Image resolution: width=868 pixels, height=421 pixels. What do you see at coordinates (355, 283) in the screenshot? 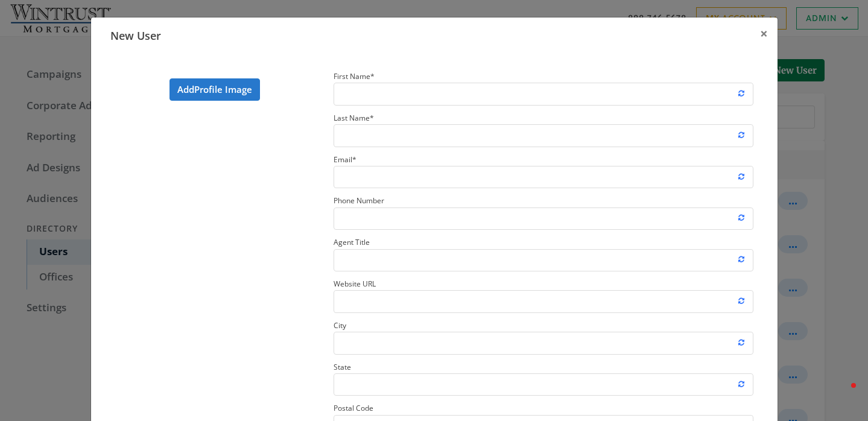
I see `small: Website URL` at bounding box center [355, 283].